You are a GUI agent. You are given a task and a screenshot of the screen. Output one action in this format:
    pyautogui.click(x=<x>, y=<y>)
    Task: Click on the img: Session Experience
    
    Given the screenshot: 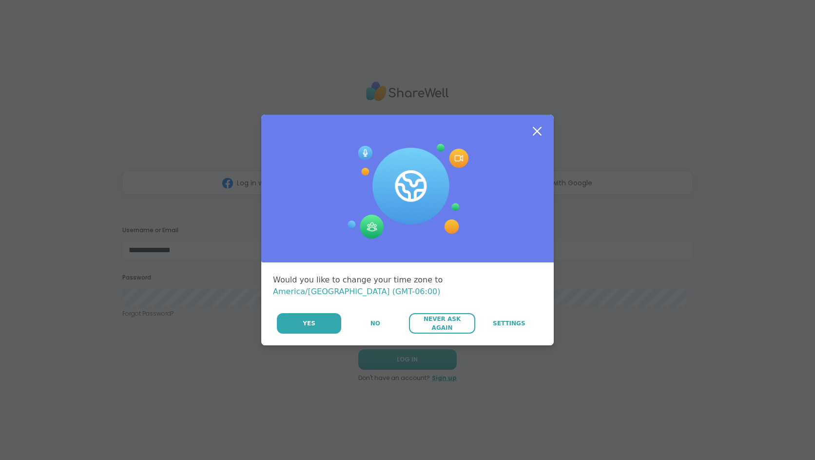 What is the action you would take?
    pyautogui.click(x=407, y=192)
    